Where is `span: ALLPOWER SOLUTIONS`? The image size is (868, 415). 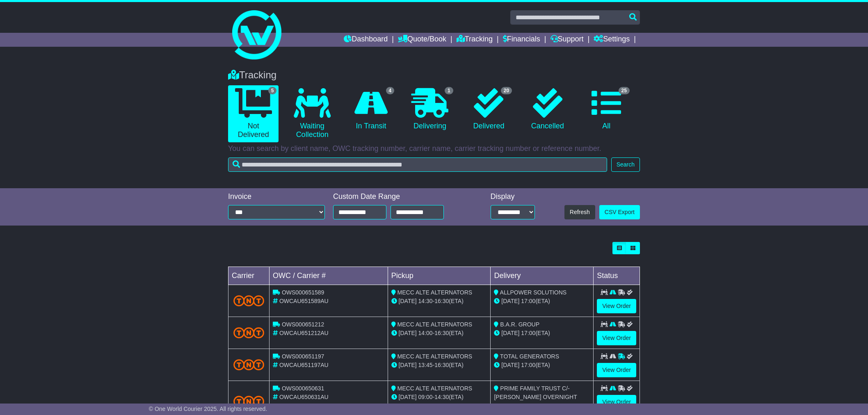 span: ALLPOWER SOLUTIONS is located at coordinates (533, 292).